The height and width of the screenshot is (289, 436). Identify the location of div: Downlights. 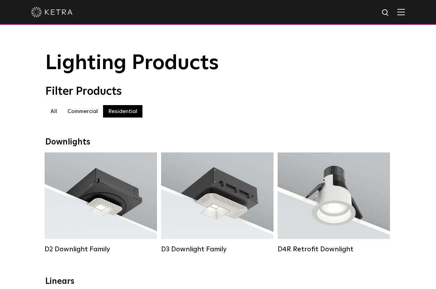
(218, 142).